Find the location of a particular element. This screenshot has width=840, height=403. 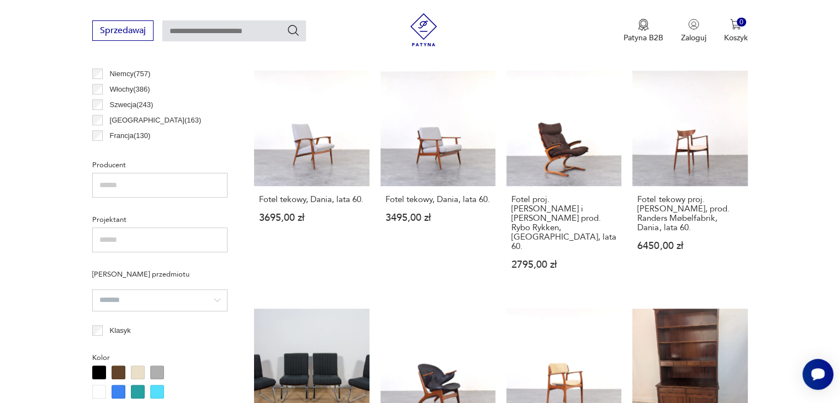

div: 0 is located at coordinates (742, 22).